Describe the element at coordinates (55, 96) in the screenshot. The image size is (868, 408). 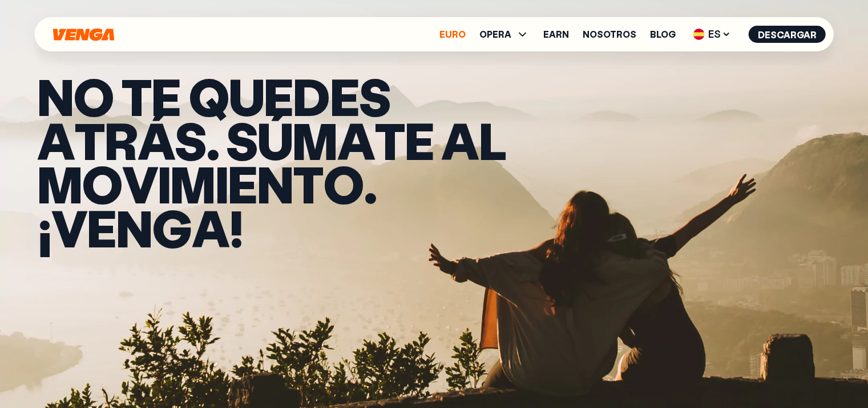
I see `span: N` at that location.